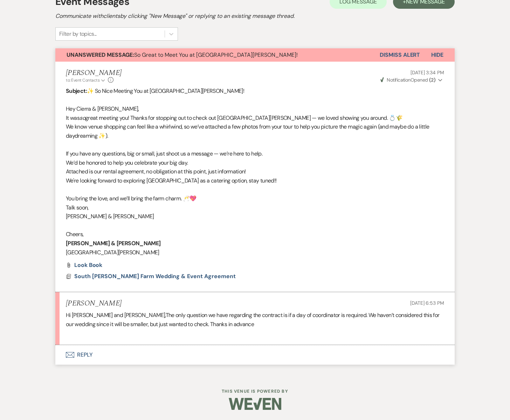  Describe the element at coordinates (77, 34) in the screenshot. I see `div: Filter by topics...` at that location.